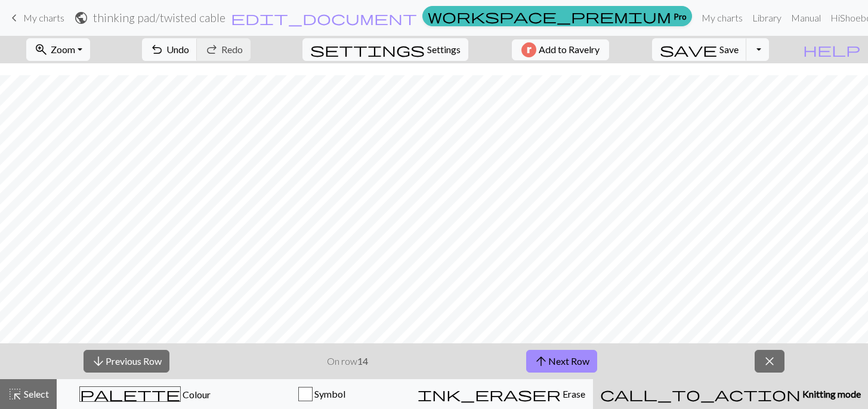 Image resolution: width=868 pixels, height=409 pixels. What do you see at coordinates (730, 394) in the screenshot?
I see `button: Knitting mode` at bounding box center [730, 394].